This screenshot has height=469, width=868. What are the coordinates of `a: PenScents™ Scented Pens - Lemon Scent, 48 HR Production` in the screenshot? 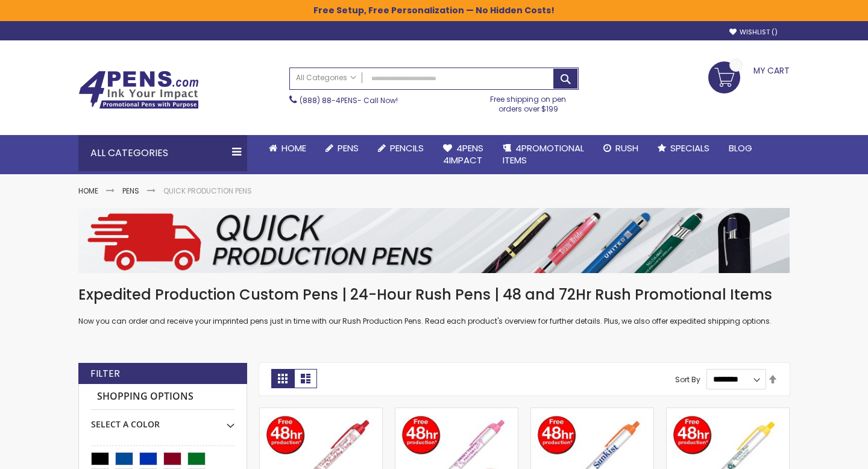 It's located at (728, 412).